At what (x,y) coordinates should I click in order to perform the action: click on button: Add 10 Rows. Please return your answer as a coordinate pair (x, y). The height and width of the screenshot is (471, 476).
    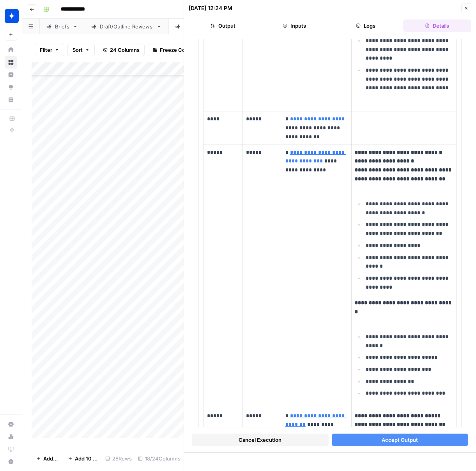
    Looking at the image, I should click on (82, 458).